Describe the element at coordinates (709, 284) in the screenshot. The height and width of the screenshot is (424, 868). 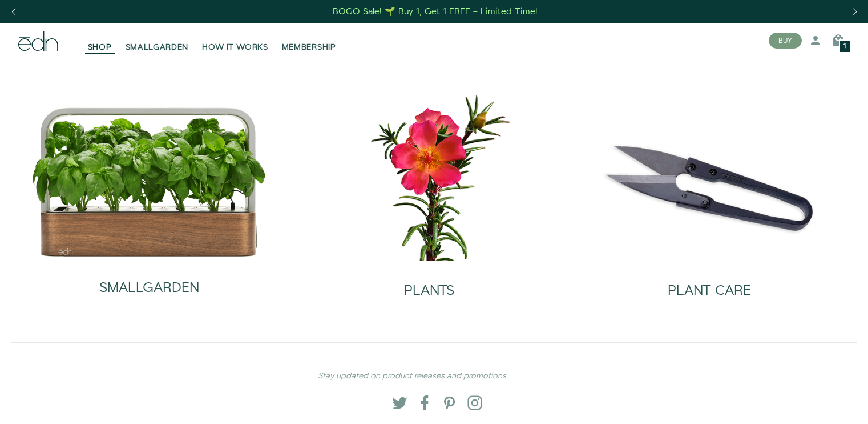
I see `a: PLANT CARE` at that location.